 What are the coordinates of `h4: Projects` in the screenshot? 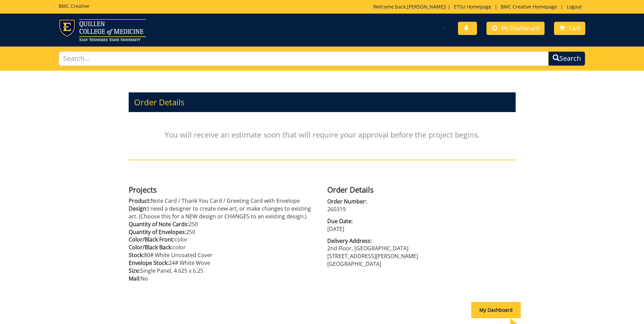 It's located at (223, 189).